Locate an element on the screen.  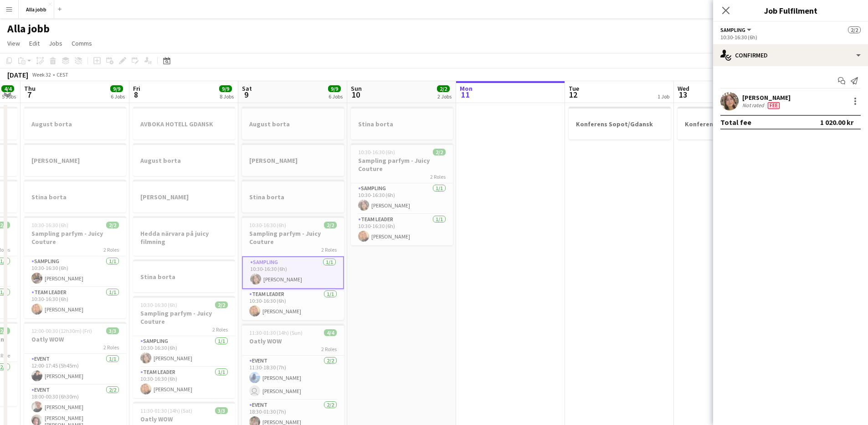
span: Sampling is located at coordinates (733, 29).